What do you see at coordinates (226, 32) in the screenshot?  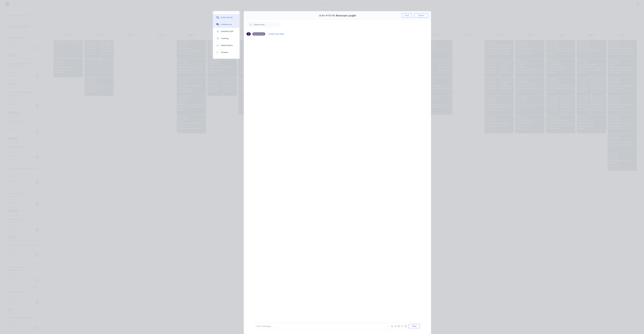 I see `button: Checklists 0/0` at bounding box center [226, 32].